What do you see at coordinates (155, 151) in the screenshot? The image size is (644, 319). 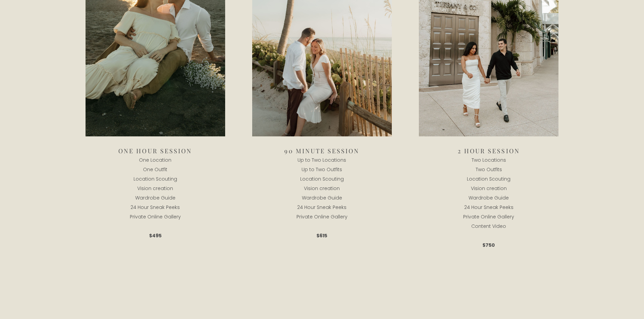 I see `h4: One Hour session` at bounding box center [155, 151].